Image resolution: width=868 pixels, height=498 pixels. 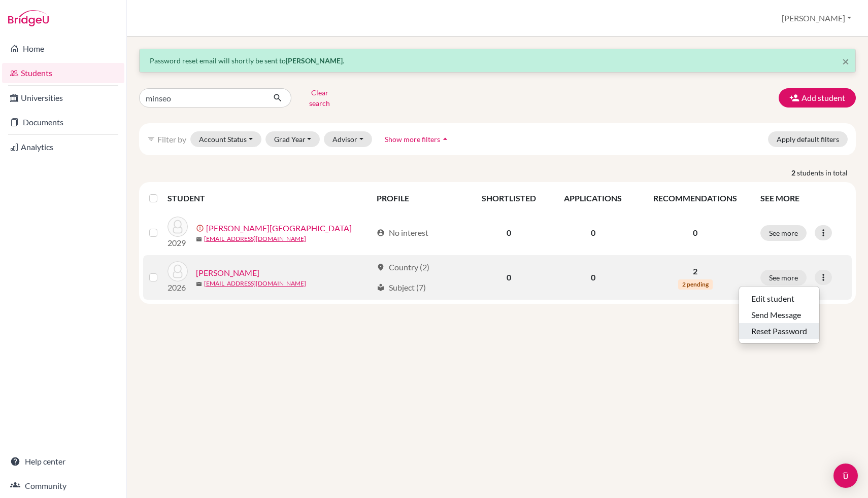 I want to click on button: Apply default filters, so click(x=808, y=139).